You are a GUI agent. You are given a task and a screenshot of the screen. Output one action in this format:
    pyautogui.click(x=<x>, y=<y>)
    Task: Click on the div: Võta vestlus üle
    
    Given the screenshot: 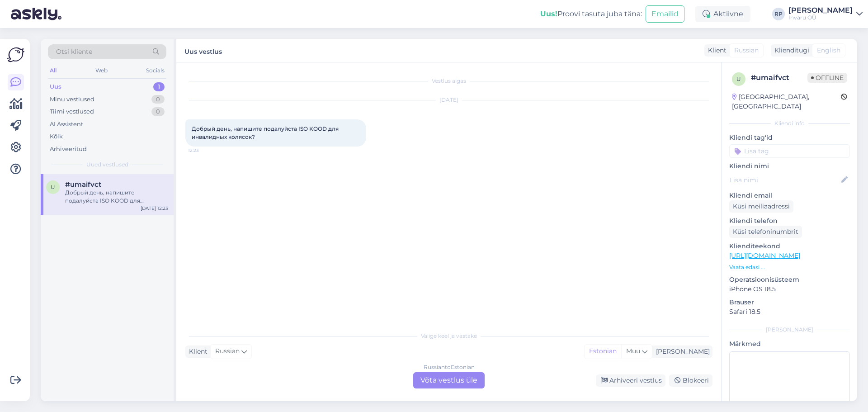 What is the action you would take?
    pyautogui.click(x=449, y=380)
    